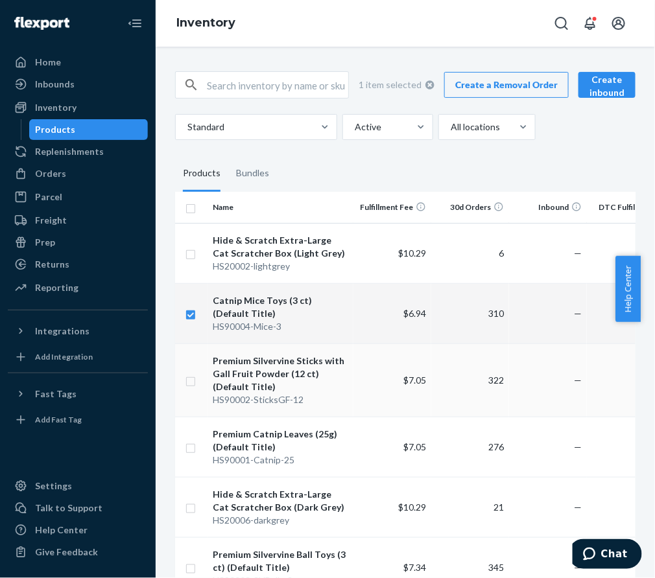  Describe the element at coordinates (414, 313) in the screenshot. I see `span: $6.94` at that location.